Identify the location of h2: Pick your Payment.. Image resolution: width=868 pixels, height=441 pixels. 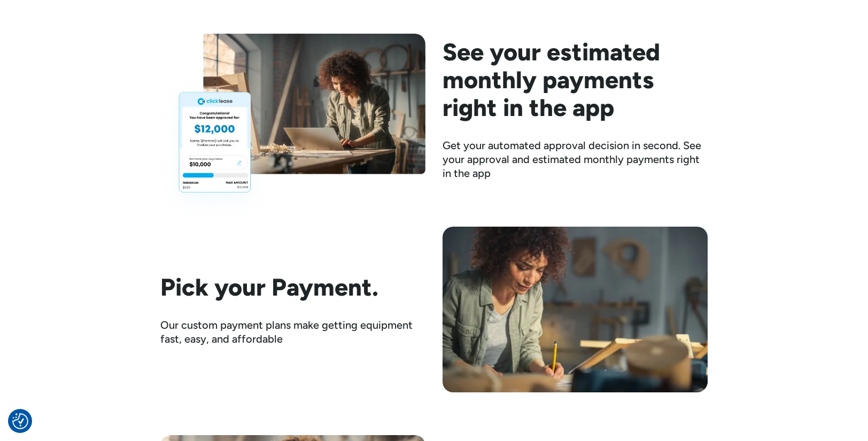
(293, 287).